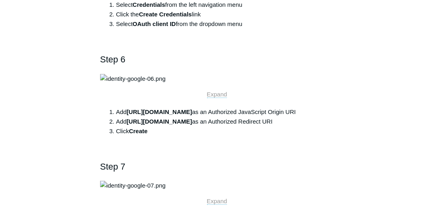 This screenshot has height=210, width=434. Describe the element at coordinates (225, 112) in the screenshot. I see `li: Add as an Authorized JavaScript Origin URI` at that location.